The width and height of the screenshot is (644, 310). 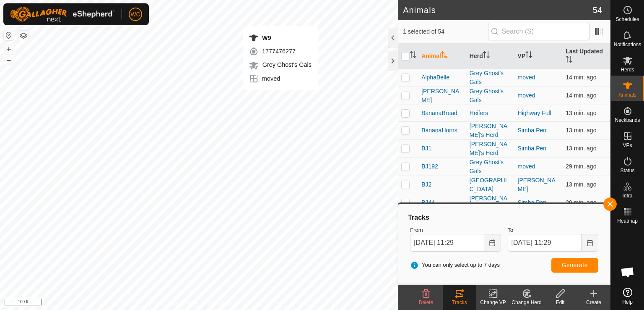 I want to click on span: Heatmap, so click(x=627, y=221).